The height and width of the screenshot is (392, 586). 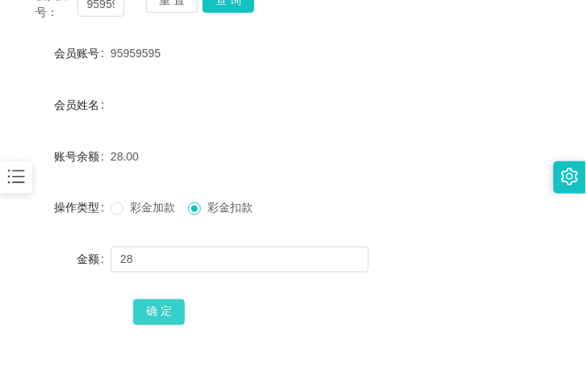 What do you see at coordinates (570, 177) in the screenshot?
I see `i: 图标: setting` at bounding box center [570, 177].